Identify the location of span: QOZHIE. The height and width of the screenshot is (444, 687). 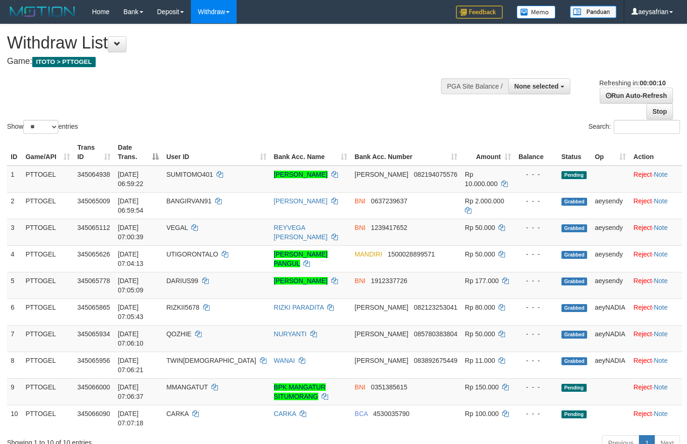
(179, 334).